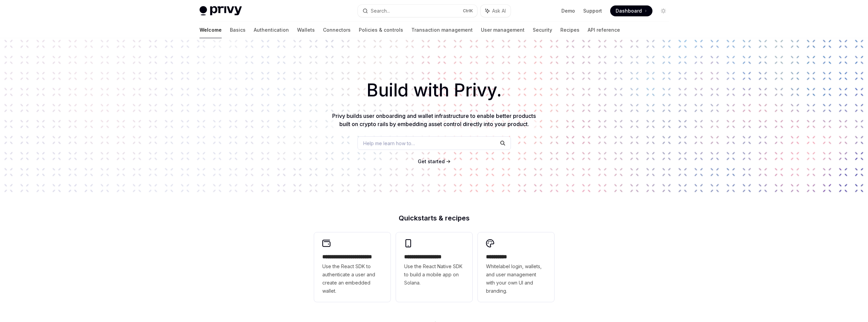 This screenshot has height=322, width=868. What do you see at coordinates (603, 30) in the screenshot?
I see `a: API reference` at bounding box center [603, 30].